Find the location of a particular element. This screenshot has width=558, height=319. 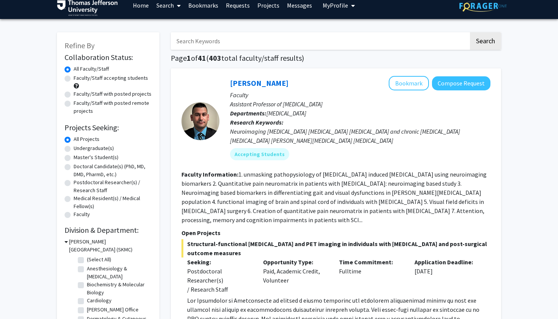

p: Open Projects is located at coordinates (336, 233).